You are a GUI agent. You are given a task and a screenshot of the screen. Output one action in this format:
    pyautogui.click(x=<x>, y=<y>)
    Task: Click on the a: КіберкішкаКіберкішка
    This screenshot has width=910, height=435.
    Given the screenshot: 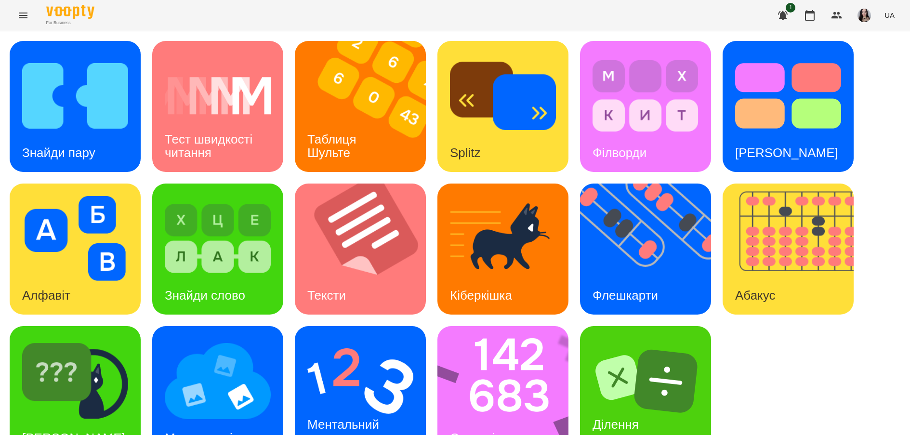 What is the action you would take?
    pyautogui.click(x=503, y=249)
    